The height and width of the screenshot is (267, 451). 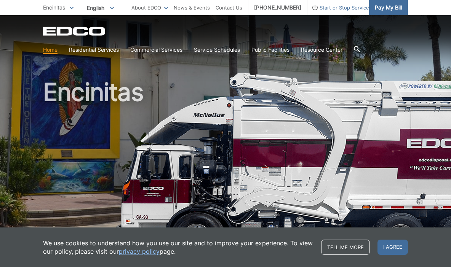 I want to click on a: Public Facilities, so click(x=270, y=50).